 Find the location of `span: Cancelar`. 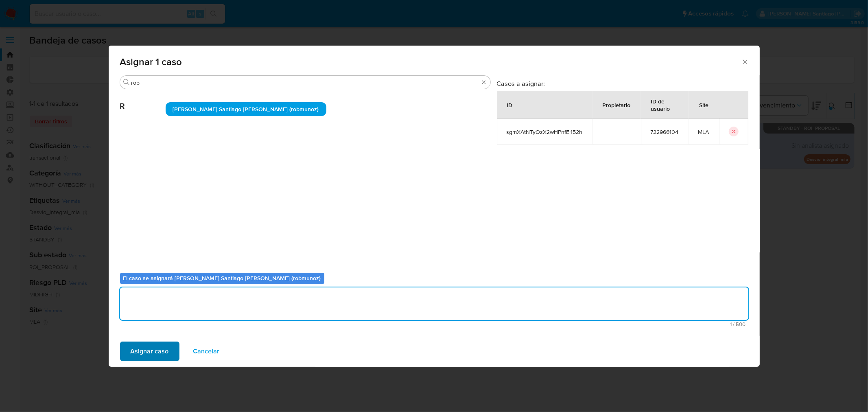

span: Cancelar is located at coordinates (206, 352).